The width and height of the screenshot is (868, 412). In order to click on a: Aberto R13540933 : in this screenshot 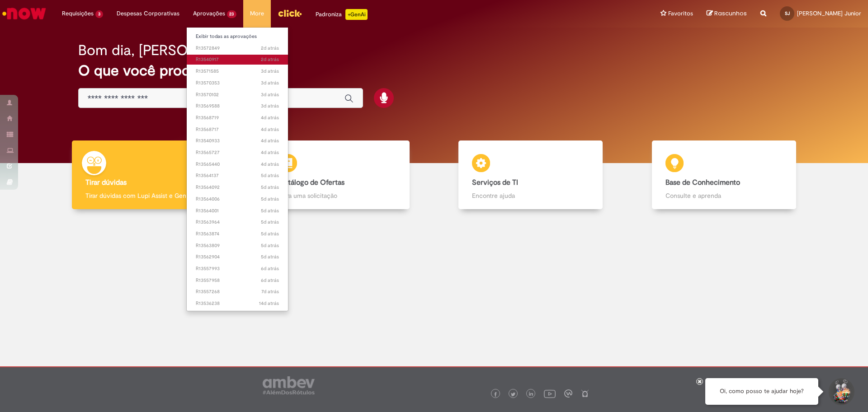, I will do `click(237, 141)`.